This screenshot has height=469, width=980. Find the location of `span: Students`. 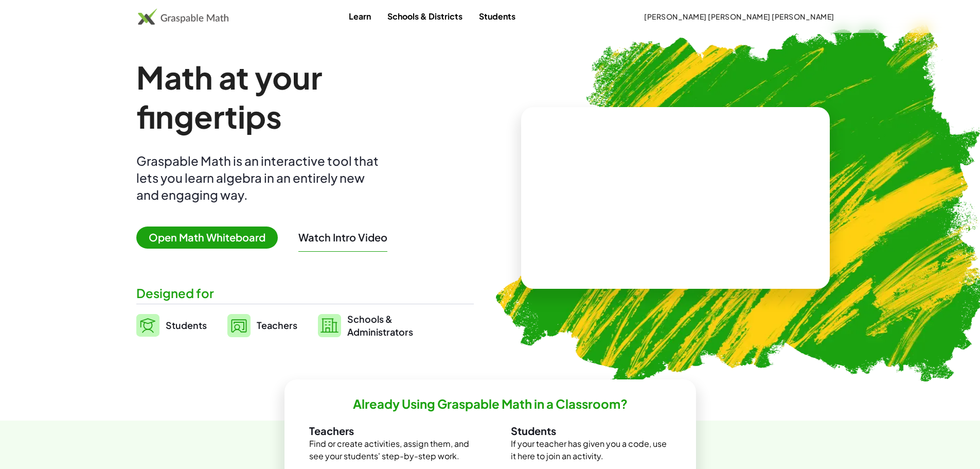

span: Students is located at coordinates (186, 325).